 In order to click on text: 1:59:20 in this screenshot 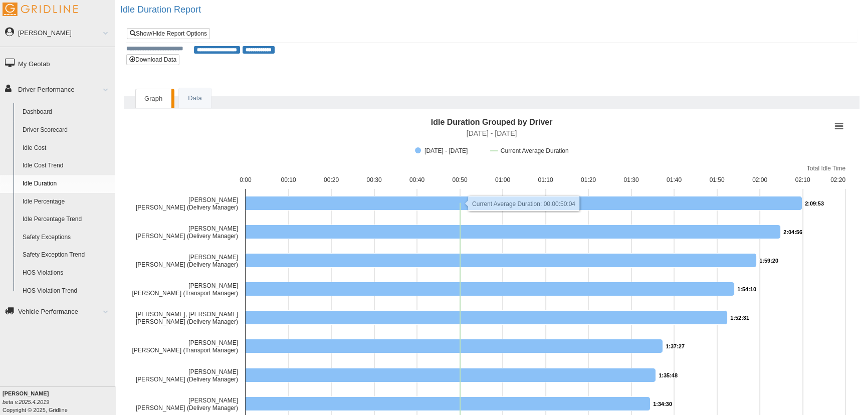, I will do `click(769, 261)`.